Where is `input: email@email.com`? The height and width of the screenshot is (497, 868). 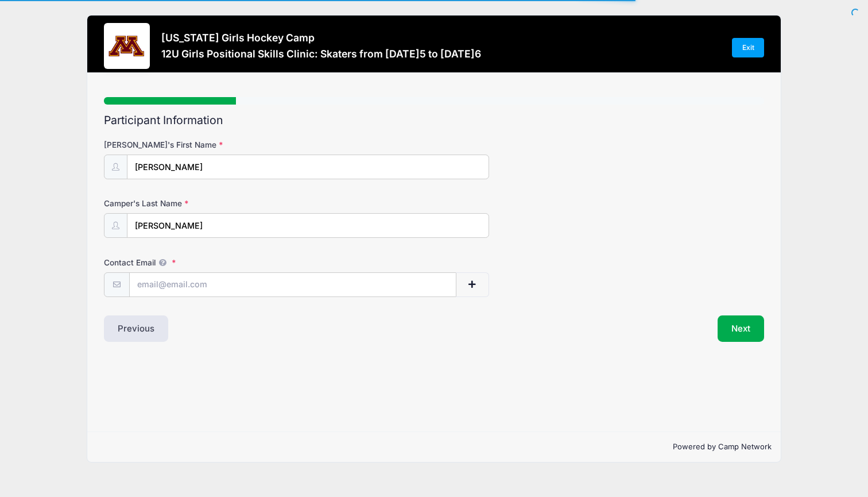
input: email@email.com is located at coordinates (293, 284).